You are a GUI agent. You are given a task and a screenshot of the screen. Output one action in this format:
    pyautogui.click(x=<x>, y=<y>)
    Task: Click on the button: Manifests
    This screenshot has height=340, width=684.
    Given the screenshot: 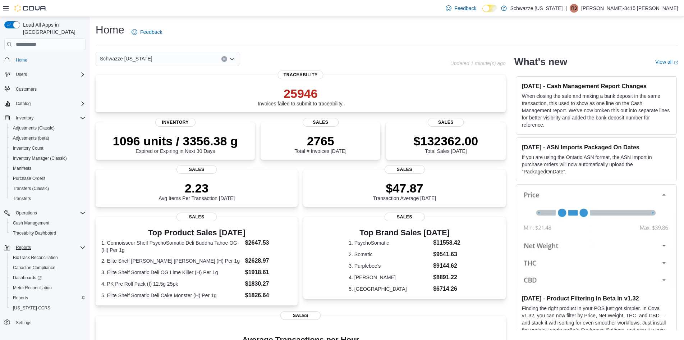 What is the action you would take?
    pyautogui.click(x=48, y=168)
    